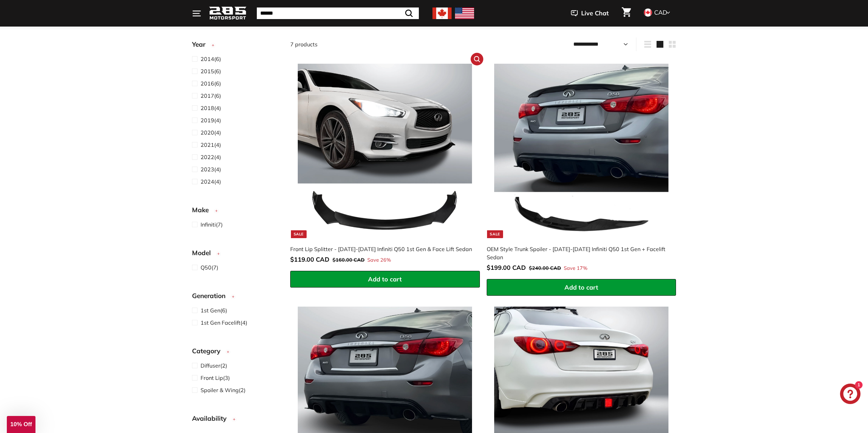  What do you see at coordinates (210, 311) in the screenshot?
I see `span: 1st Gen` at bounding box center [210, 311].